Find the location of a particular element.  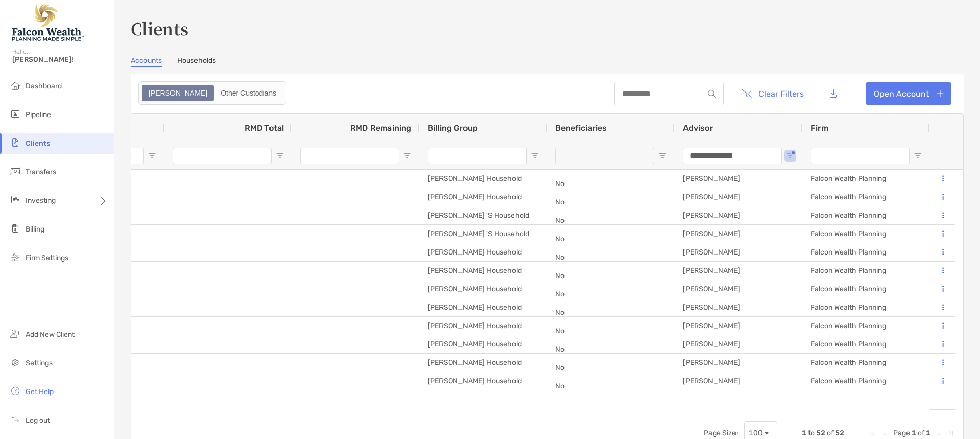

span: Investing is located at coordinates (40, 200).